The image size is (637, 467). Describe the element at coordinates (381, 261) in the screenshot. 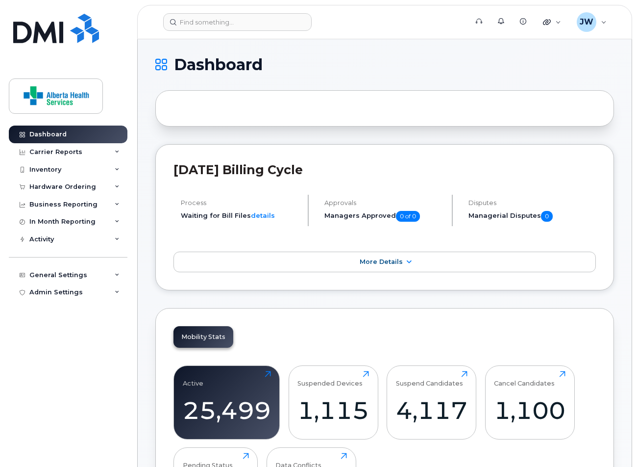

I see `span: More Details` at that location.